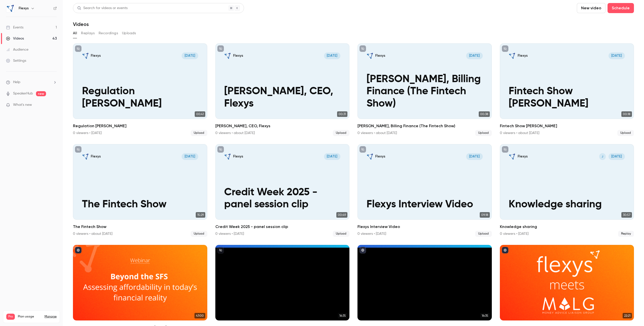  I want to click on li: Fintech Show James Numbers, so click(567, 90).